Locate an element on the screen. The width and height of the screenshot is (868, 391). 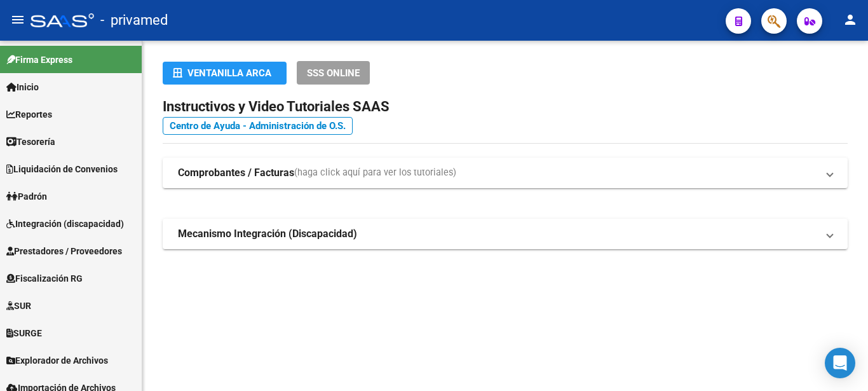
span: Explorador de Archivos is located at coordinates (57, 360).